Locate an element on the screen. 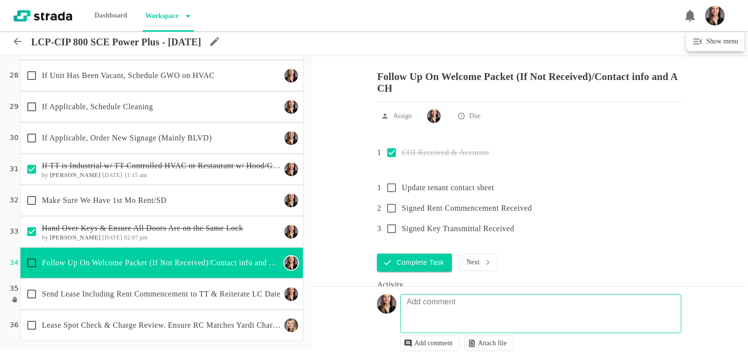 The width and height of the screenshot is (748, 356). p: 28 is located at coordinates (14, 76).